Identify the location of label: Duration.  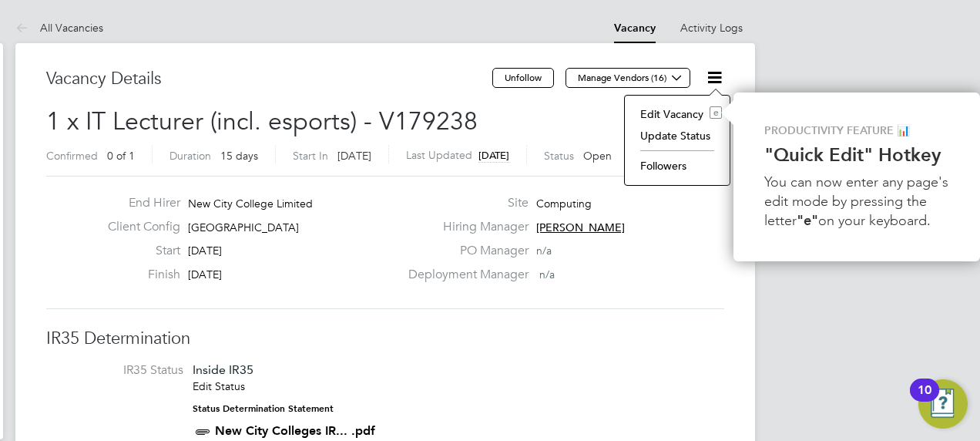
(190, 156).